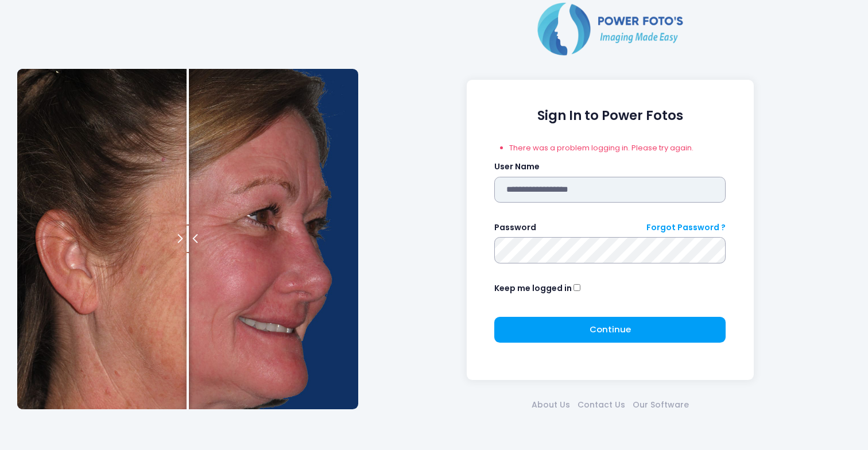 The width and height of the screenshot is (868, 450). Describe the element at coordinates (660, 405) in the screenshot. I see `a: Our Software` at that location.